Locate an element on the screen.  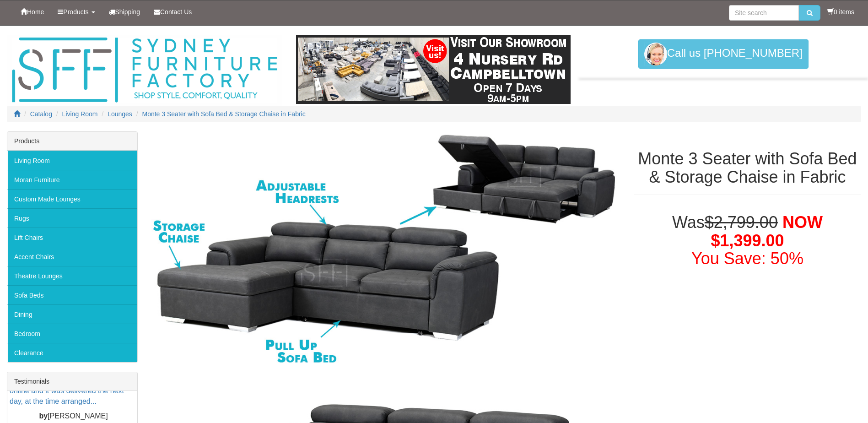
a: Great service, purchased the mattress online and it was delivered the next day, at the time arran... is located at coordinates (71, 391).